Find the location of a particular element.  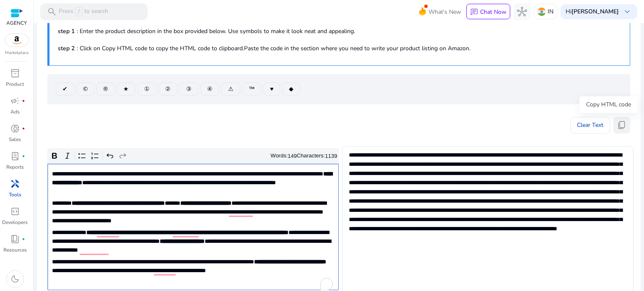

span: What's New is located at coordinates (445, 12).